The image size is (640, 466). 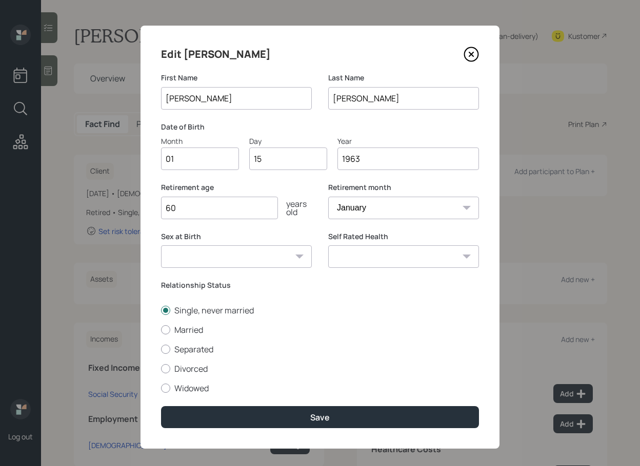 I want to click on label: Retirement month, so click(x=403, y=188).